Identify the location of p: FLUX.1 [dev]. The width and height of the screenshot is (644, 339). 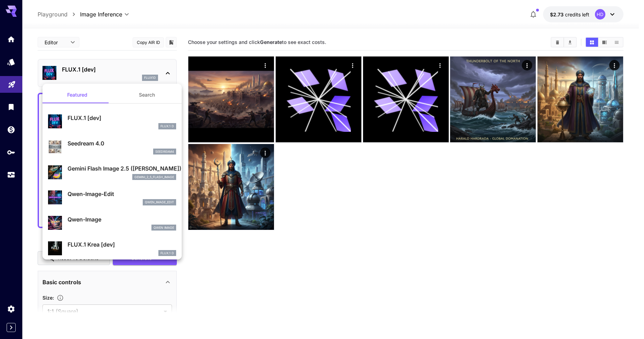
(122, 118).